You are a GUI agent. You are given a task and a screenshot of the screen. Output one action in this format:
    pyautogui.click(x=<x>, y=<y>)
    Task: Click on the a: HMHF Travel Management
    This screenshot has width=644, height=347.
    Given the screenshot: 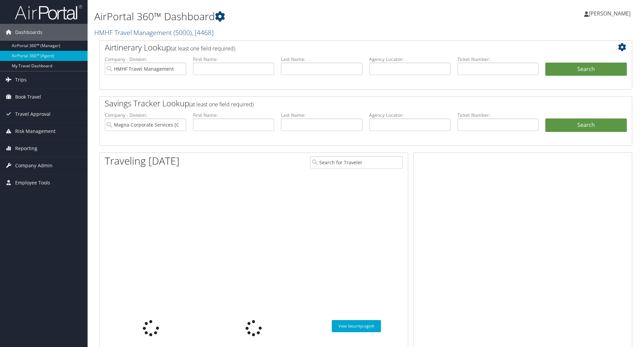 What is the action you would take?
    pyautogui.click(x=154, y=32)
    